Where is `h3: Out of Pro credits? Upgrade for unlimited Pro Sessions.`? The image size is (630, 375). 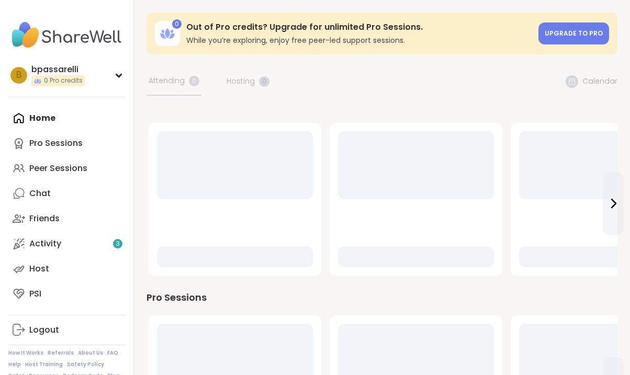
h3: Out of Pro credits? Upgrade for unlimited Pro Sessions. is located at coordinates (359, 27).